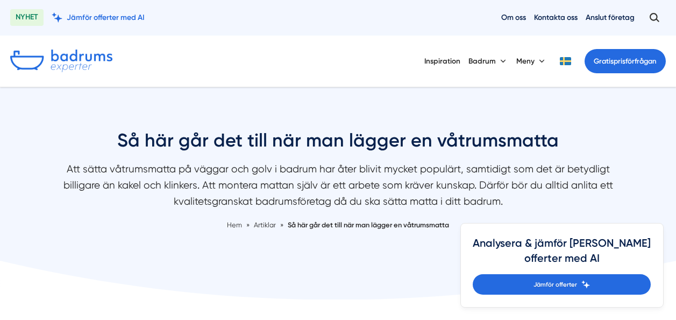 The width and height of the screenshot is (676, 320). I want to click on a: Kontakta oss, so click(556, 17).